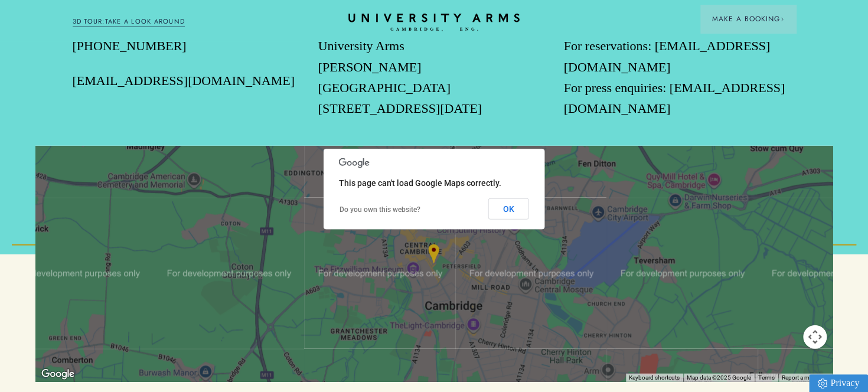 The width and height of the screenshot is (868, 392). Describe the element at coordinates (766, 377) in the screenshot. I see `a: Terms (opens in new tab)` at that location.